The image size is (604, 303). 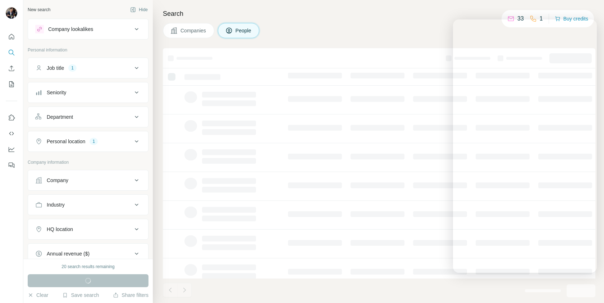 I want to click on button: Search, so click(x=12, y=53).